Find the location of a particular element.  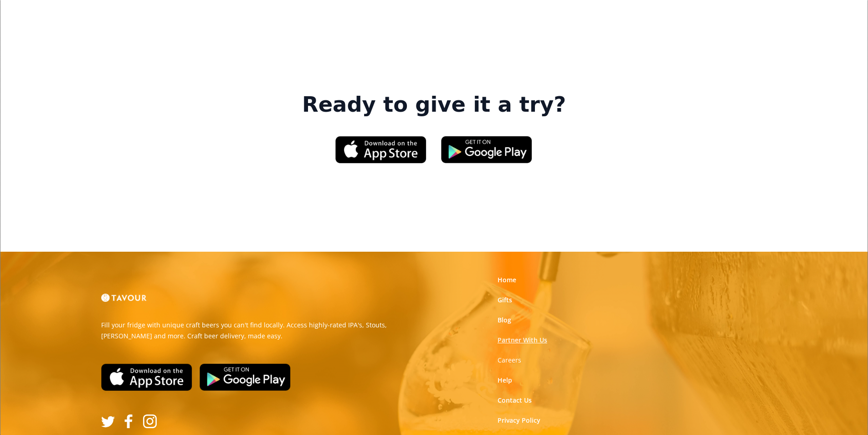

a: Careers is located at coordinates (510, 360).